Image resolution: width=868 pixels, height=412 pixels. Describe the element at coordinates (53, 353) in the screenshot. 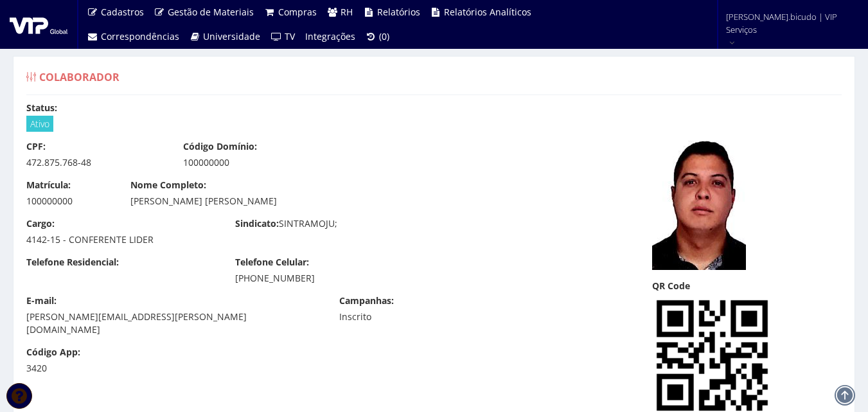

I see `label: Código App:` at that location.